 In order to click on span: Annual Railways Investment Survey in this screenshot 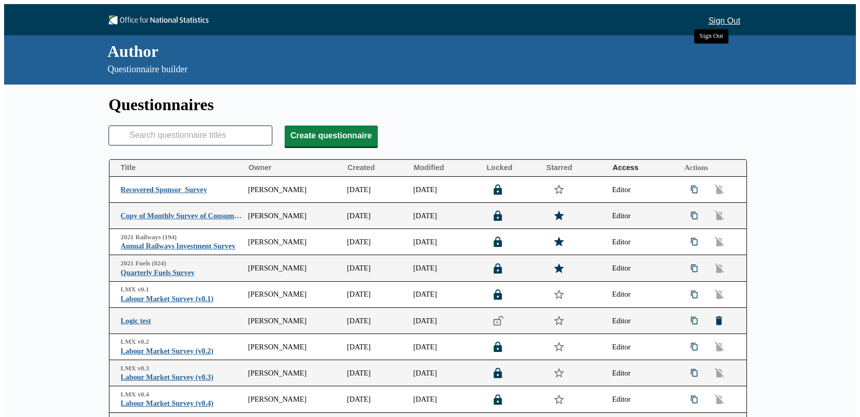, I will do `click(182, 246)`.